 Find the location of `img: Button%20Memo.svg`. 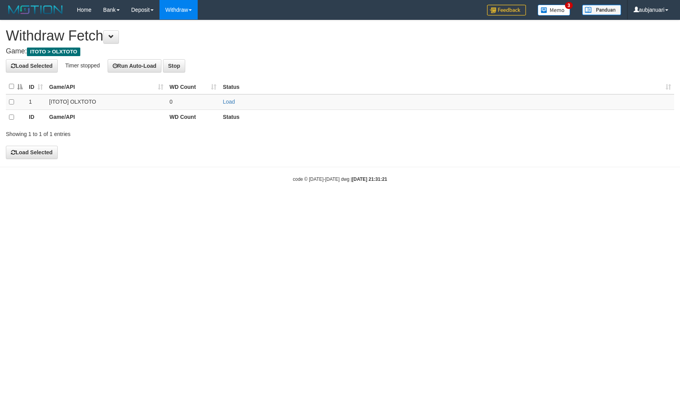

img: Button%20Memo.svg is located at coordinates (554, 10).